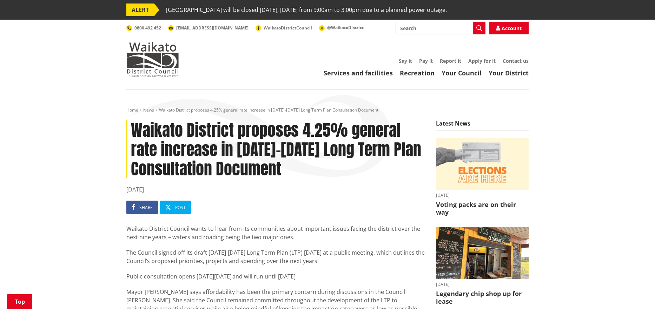 The height and width of the screenshot is (309, 655). I want to click on a: Account, so click(509, 28).